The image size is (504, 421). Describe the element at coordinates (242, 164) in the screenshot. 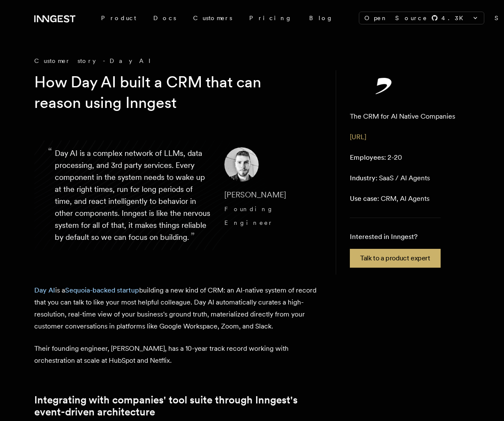

I see `img: Image of Erik Munson` at that location.